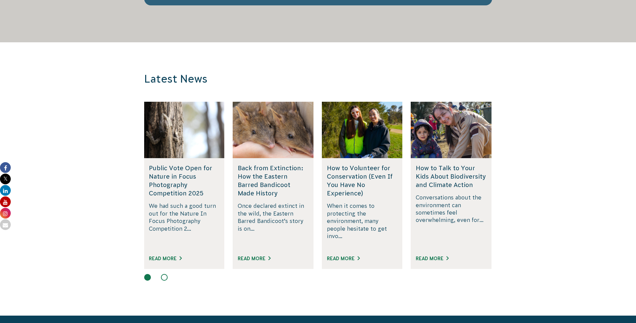 The height and width of the screenshot is (323, 636). Describe the element at coordinates (184, 180) in the screenshot. I see `h5: Public Vote Open for Nature in Focus Photography Competition 2025` at that location.